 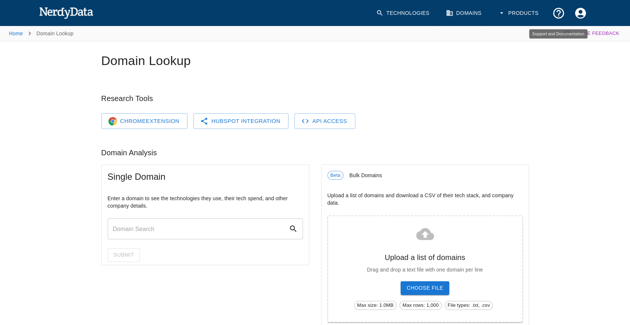 What do you see at coordinates (198, 229) in the screenshot?
I see `input: Domain Search` at bounding box center [198, 229].